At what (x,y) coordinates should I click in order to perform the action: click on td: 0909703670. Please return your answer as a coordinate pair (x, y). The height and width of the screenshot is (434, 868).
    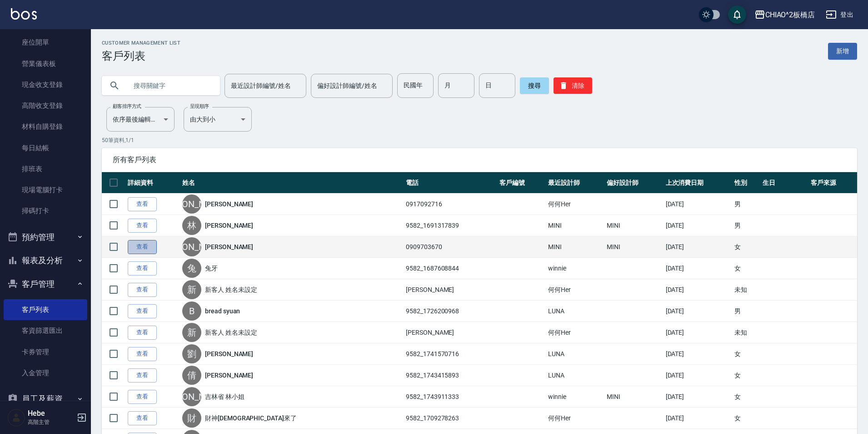
    Looking at the image, I should click on (451, 246).